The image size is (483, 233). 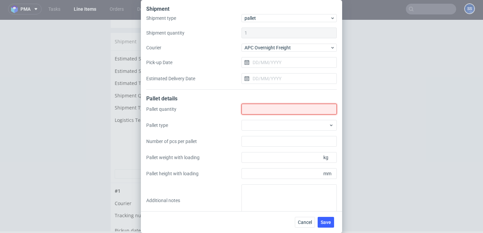 What do you see at coordinates (139, 186) in the screenshot?
I see `td: Courier` at bounding box center [139, 186].